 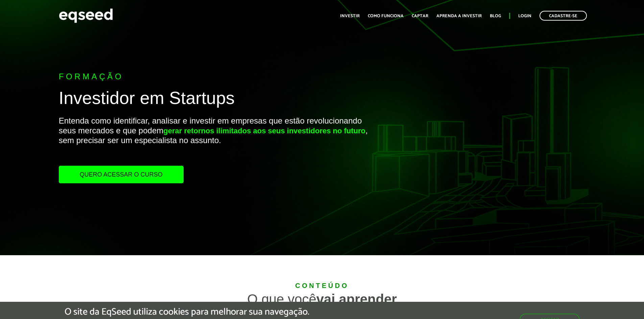 I want to click on div: Conteúdo, so click(x=322, y=286).